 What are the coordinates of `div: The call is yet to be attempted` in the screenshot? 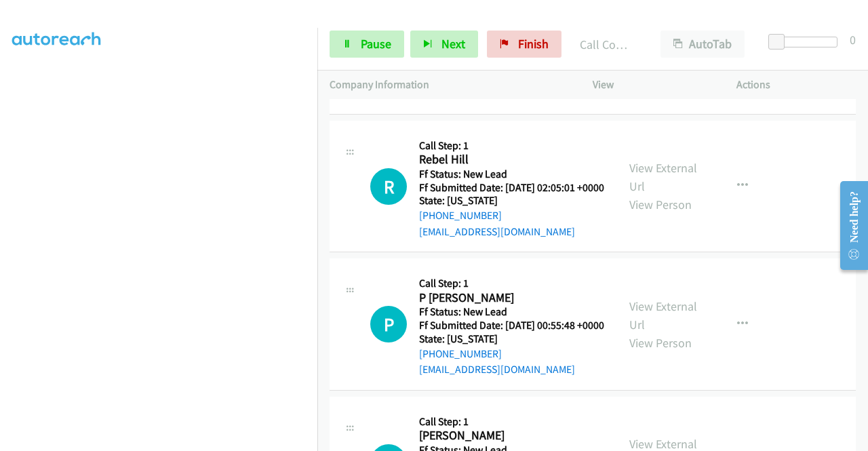 It's located at (388, 324).